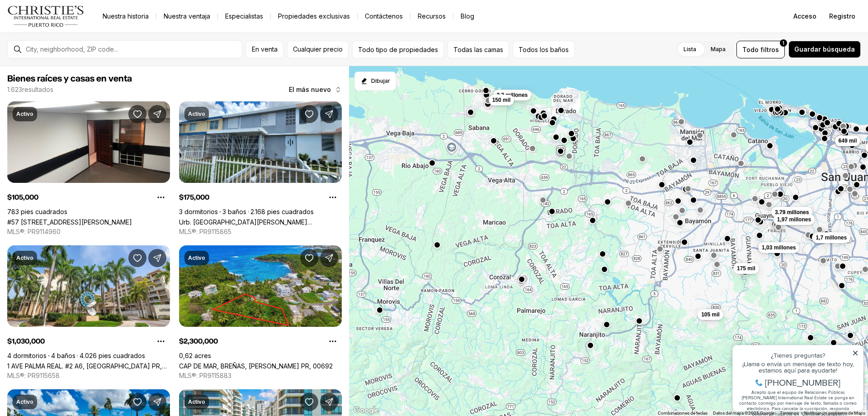 This screenshot has width=868, height=416. I want to click on font: Todo tipo de propiedades, so click(398, 49).